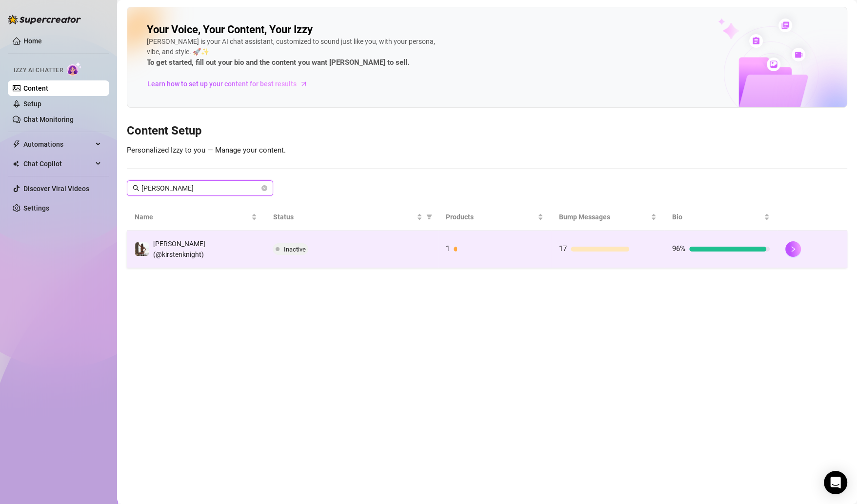  Describe the element at coordinates (448, 249) in the screenshot. I see `span: 1` at that location.